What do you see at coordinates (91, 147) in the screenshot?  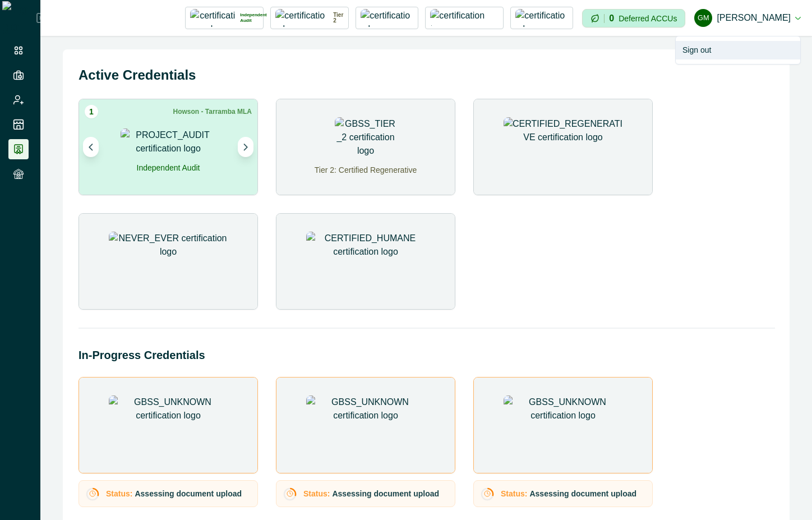 I see `button: Previous project` at bounding box center [91, 147].